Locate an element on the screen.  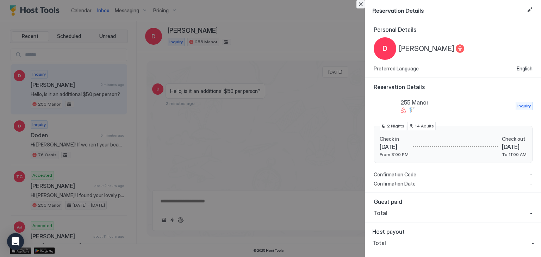
span: Guest paid is located at coordinates (453, 202).